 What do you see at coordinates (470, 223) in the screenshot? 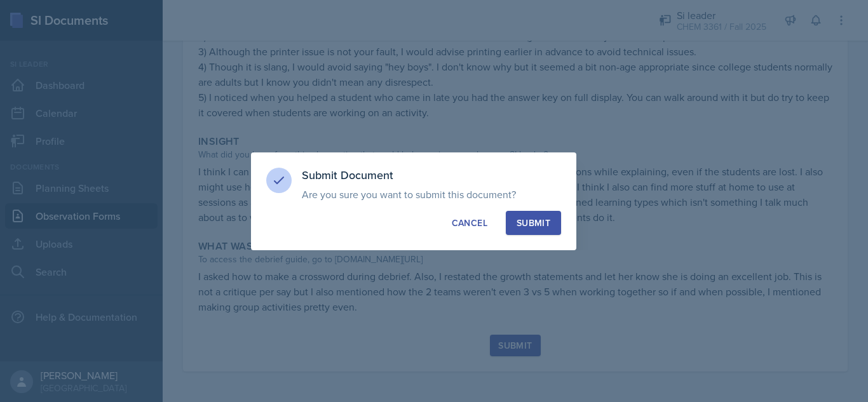
I see `button: Cancel` at bounding box center [470, 223].